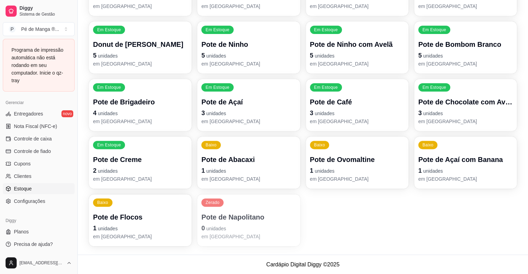 The image size is (528, 274). I want to click on p: Pote de Ninho, so click(249, 44).